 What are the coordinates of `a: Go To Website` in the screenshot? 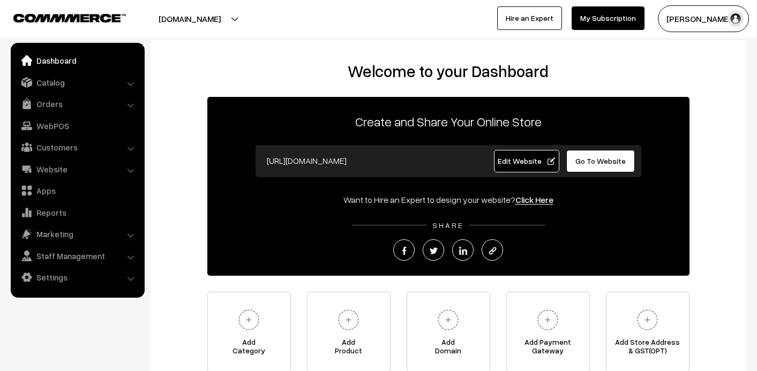 It's located at (601, 161).